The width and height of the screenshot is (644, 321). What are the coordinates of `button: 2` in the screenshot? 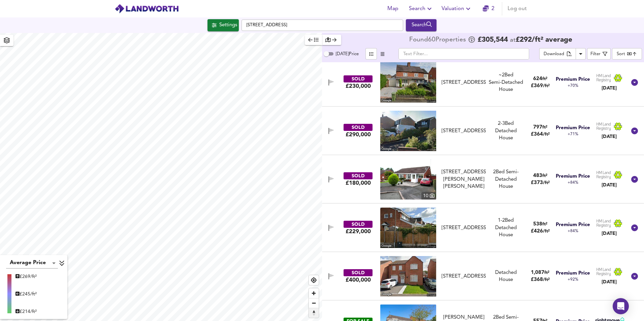 It's located at (488, 9).